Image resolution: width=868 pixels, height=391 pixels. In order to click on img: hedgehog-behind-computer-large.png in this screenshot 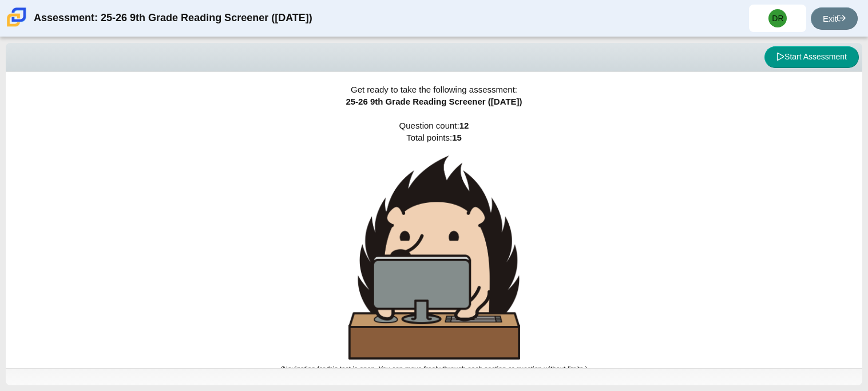, I will do `click(434, 257)`.